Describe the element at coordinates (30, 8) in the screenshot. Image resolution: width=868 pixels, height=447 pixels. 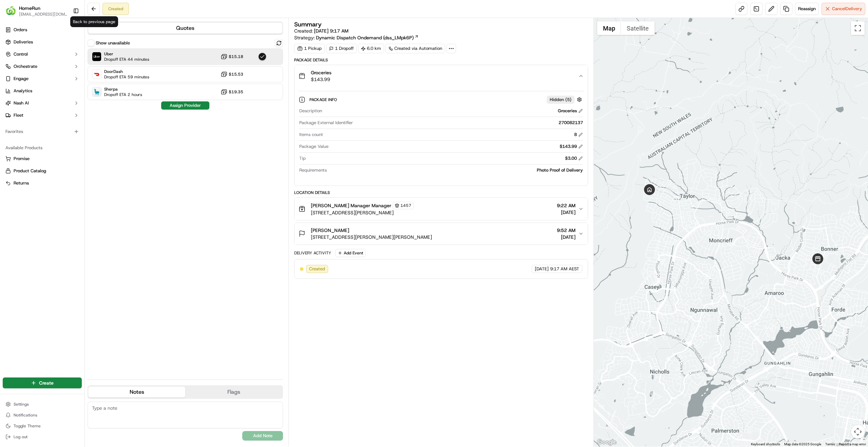
I see `span: HomeRun` at that location.